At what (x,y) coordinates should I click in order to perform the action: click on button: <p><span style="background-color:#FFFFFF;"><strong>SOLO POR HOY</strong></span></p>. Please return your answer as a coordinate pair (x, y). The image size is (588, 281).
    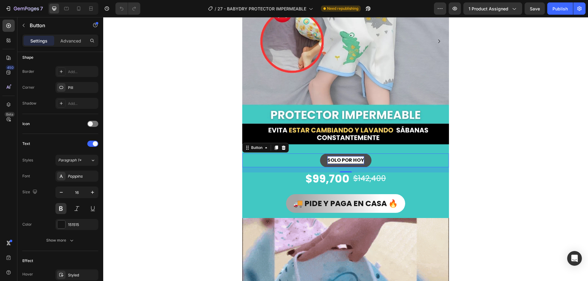
    Looking at the image, I should click on (242, 143).